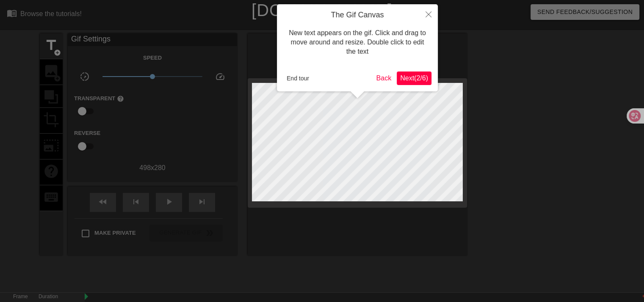  I want to click on span: Next ( 2 / 6 ), so click(414, 78).